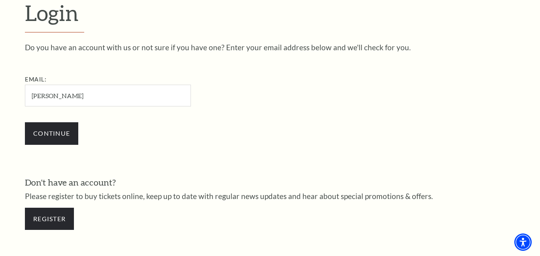  I want to click on h3: Don't have an account?, so click(270, 182).